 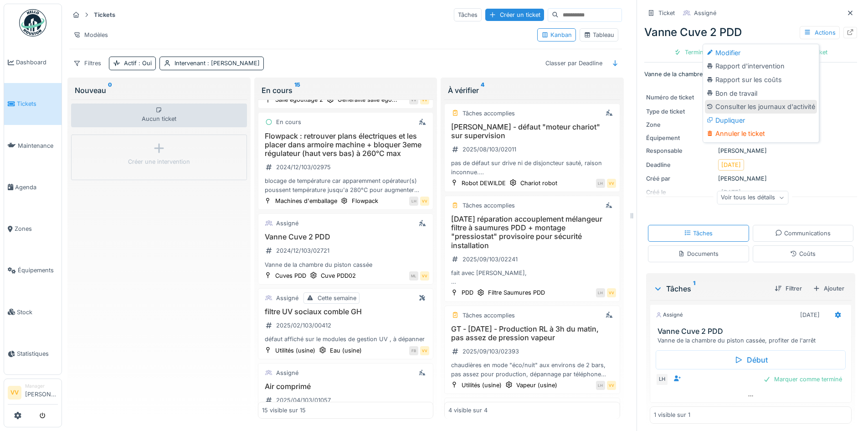 What do you see at coordinates (290, 275) in the screenshot?
I see `div: Cuves PDD` at bounding box center [290, 275].